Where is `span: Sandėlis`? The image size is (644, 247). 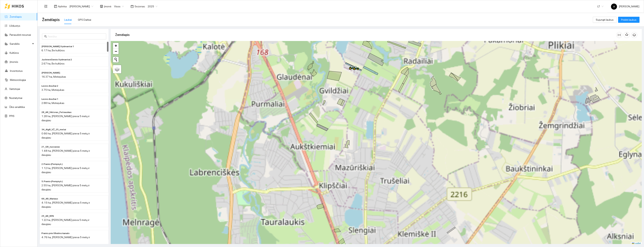 span: Sandėlis is located at coordinates (20, 44).